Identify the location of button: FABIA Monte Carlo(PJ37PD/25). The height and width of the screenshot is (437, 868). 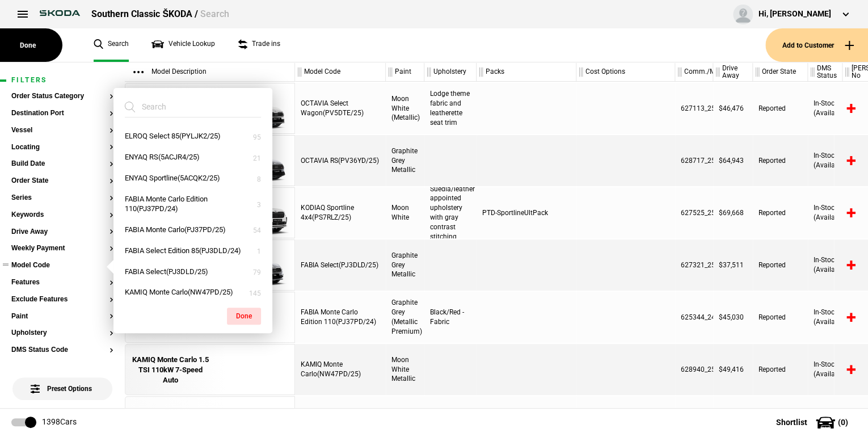
(193, 230).